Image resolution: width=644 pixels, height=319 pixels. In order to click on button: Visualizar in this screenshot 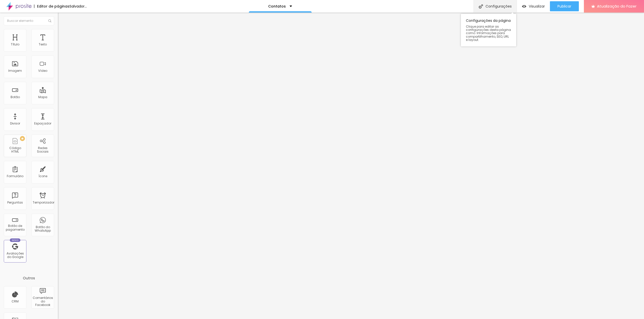, I will do `click(533, 6)`.